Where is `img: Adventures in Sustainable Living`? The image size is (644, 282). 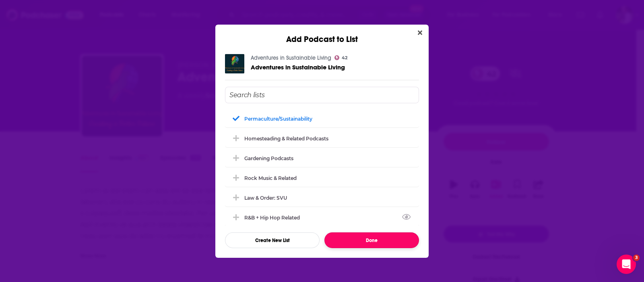 img: Adventures in Sustainable Living is located at coordinates (235, 63).